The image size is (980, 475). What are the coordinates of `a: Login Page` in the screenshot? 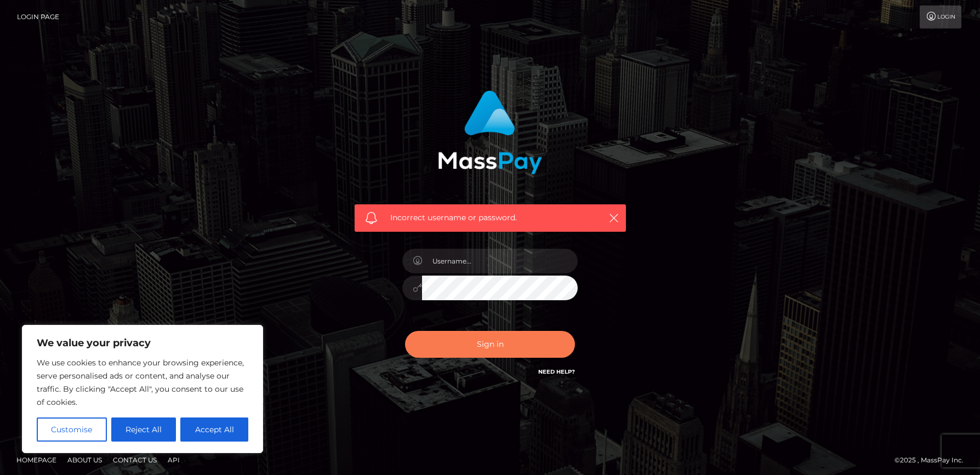 It's located at (38, 17).